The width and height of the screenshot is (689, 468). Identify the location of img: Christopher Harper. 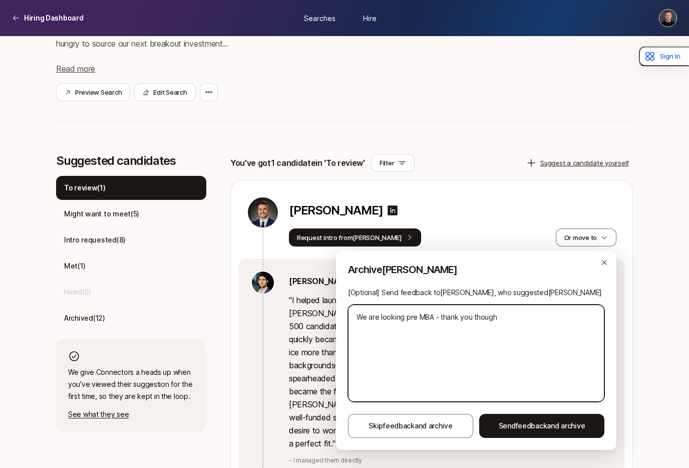
(668, 18).